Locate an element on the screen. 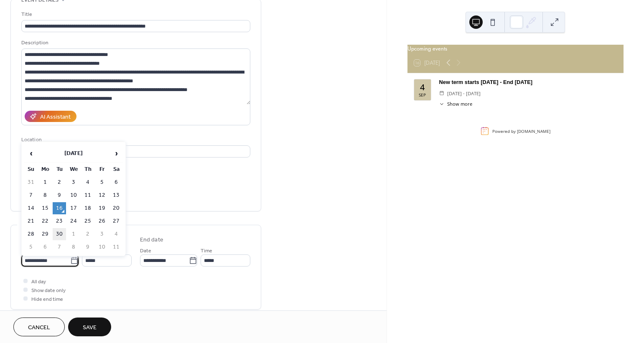 The image size is (644, 343). td: 16 is located at coordinates (59, 208).